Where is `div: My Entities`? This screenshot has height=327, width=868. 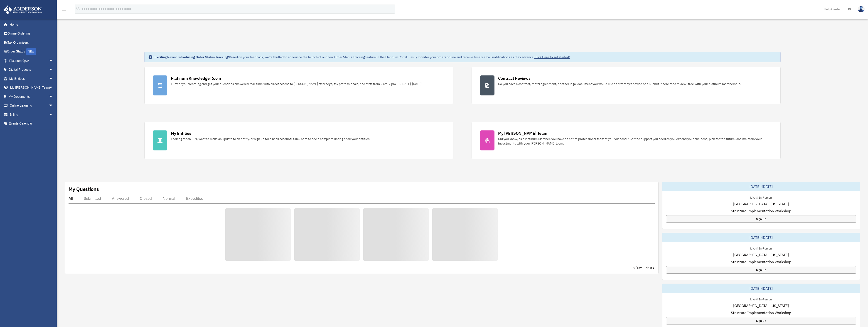
div: My Entities is located at coordinates (181, 133).